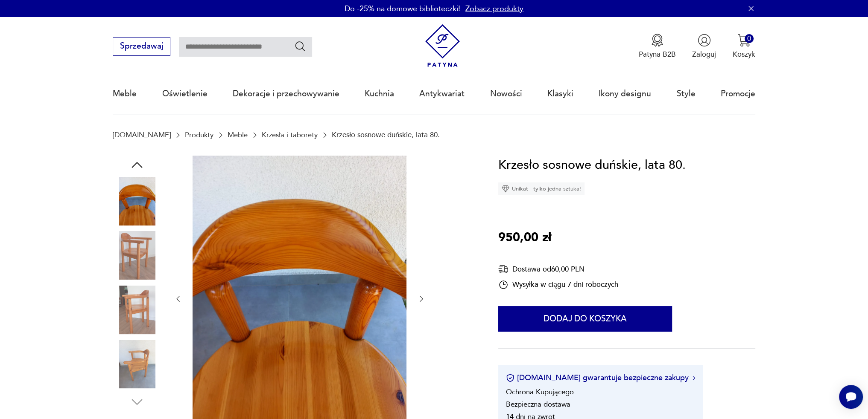 The image size is (868, 419). What do you see at coordinates (704, 40) in the screenshot?
I see `img: Ikonka użytkownika` at bounding box center [704, 40].